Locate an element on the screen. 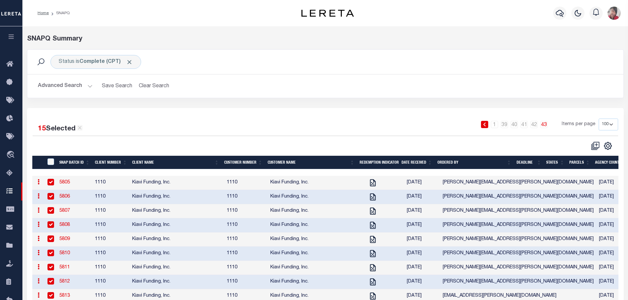 The height and width of the screenshot is (300, 628). th: States: activate to sort column ascending is located at coordinates (555, 163).